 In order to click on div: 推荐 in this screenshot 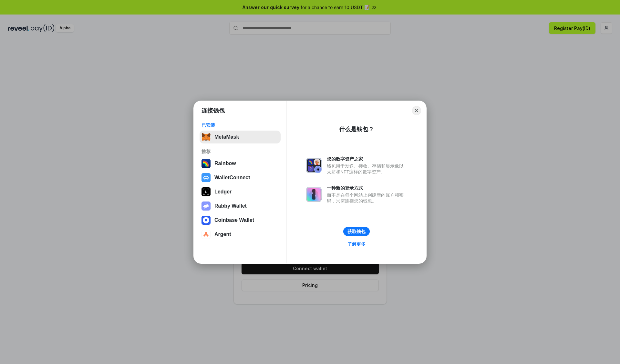, I will do `click(240, 152)`.